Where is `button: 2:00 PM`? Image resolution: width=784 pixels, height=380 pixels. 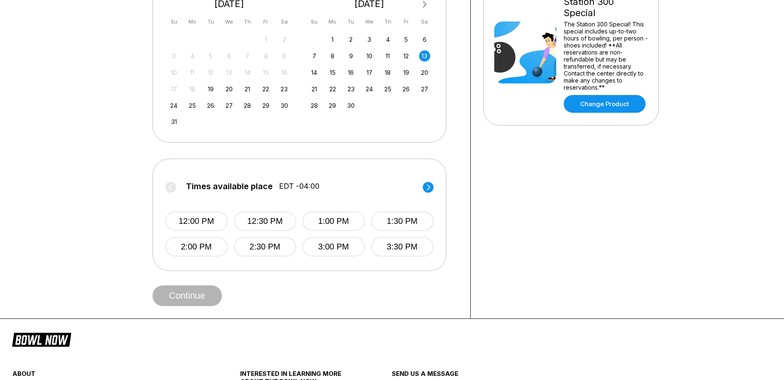 button: 2:00 PM is located at coordinates (196, 247).